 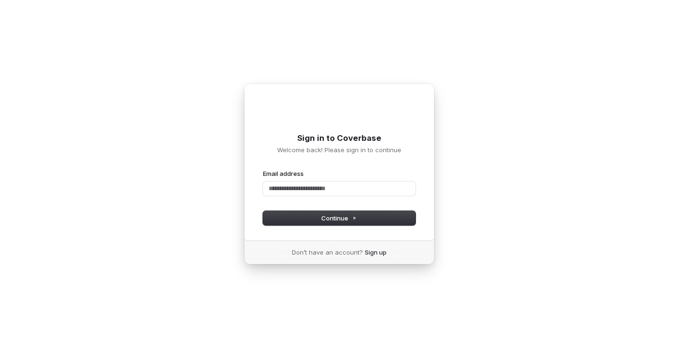 What do you see at coordinates (283, 173) in the screenshot?
I see `label: Email address` at bounding box center [283, 173].